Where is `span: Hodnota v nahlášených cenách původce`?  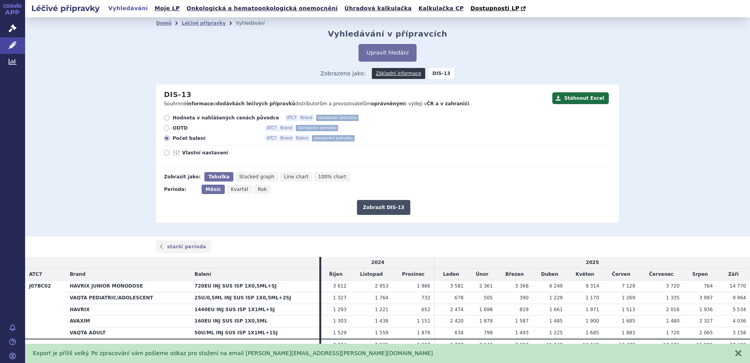 span: Hodnota v nahlášených cenách původce is located at coordinates (226, 118).